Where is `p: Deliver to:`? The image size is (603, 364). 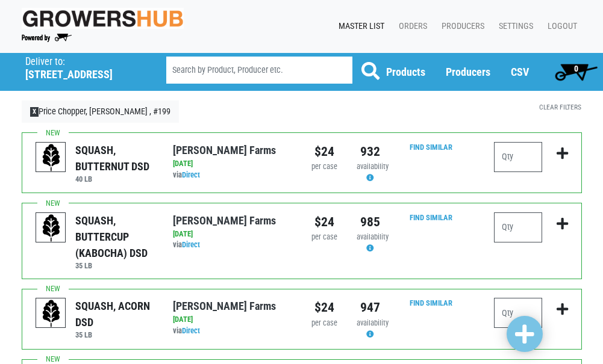 p: Deliver to: is located at coordinates (80, 62).